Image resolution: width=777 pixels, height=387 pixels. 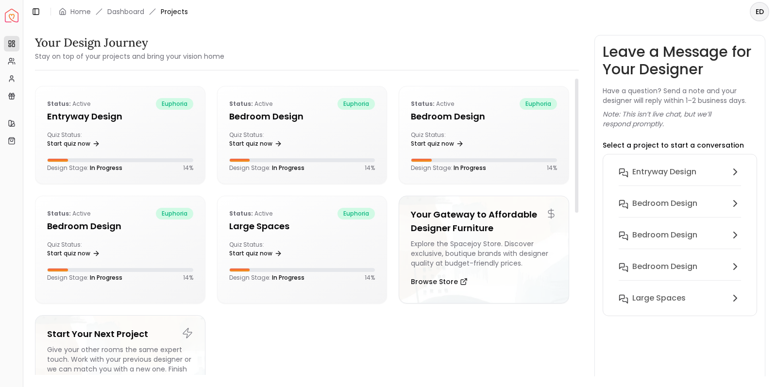 What do you see at coordinates (120, 334) in the screenshot?
I see `h5: Start Your Next Project` at bounding box center [120, 334].